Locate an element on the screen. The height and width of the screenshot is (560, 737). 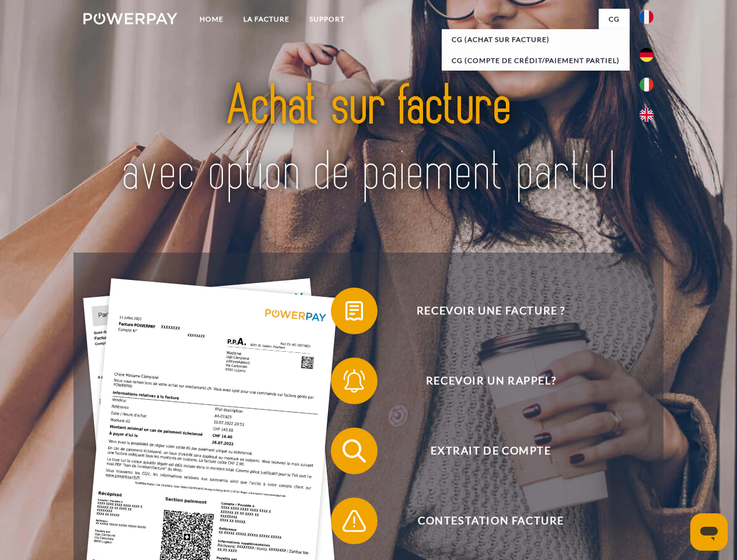
a: CG (achat sur facture) is located at coordinates (536, 39).